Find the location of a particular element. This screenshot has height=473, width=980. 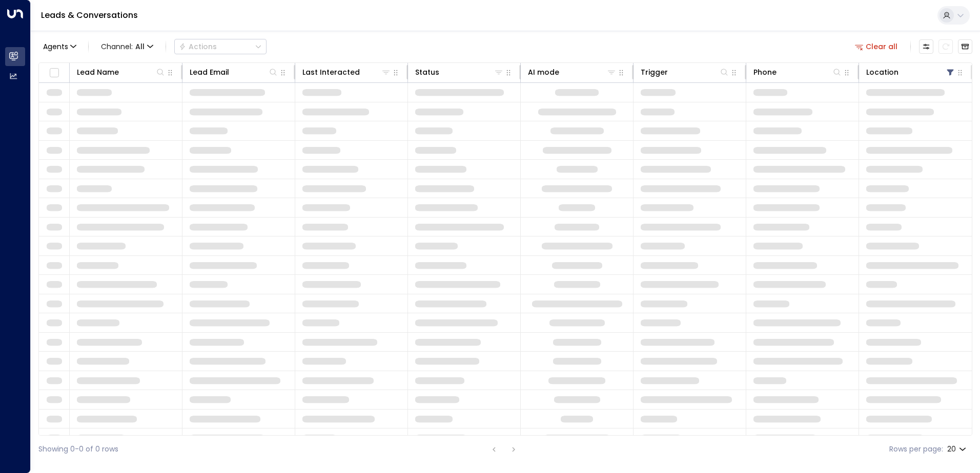

div: 20 is located at coordinates (957, 450).